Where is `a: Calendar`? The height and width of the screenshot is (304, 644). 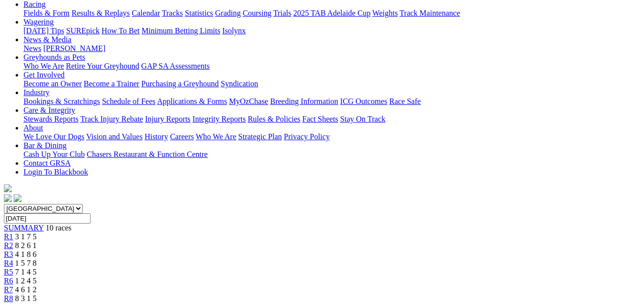
a: Calendar is located at coordinates (146, 12).